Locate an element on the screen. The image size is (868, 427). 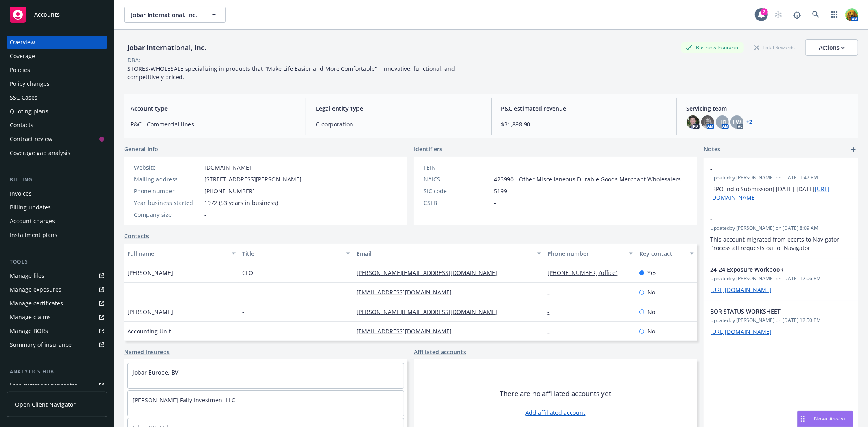
span: 1972 (53 years in business) is located at coordinates (241, 203).